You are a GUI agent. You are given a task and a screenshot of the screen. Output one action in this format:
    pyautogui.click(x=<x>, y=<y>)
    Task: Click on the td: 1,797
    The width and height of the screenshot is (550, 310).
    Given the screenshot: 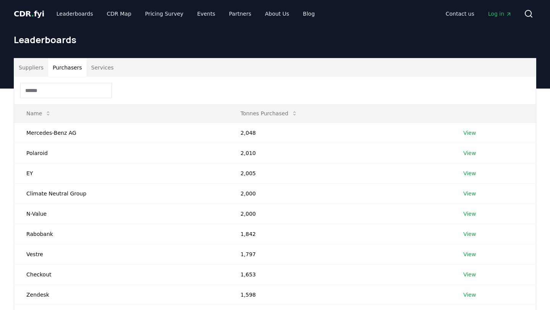 What is the action you would take?
    pyautogui.click(x=340, y=254)
    